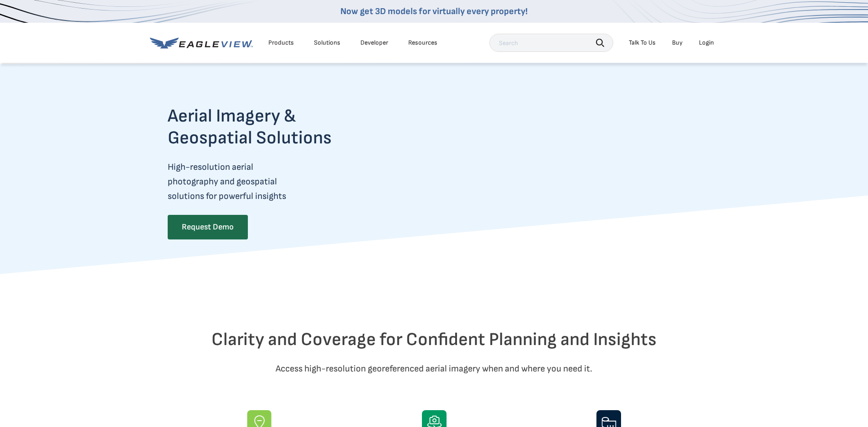 This screenshot has height=427, width=868. What do you see at coordinates (707, 43) in the screenshot?
I see `div: Login` at bounding box center [707, 43].